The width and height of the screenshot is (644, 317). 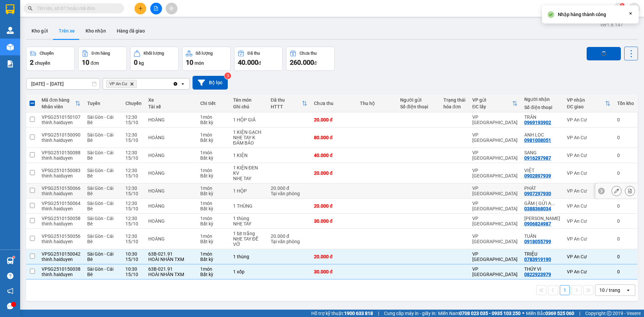 What do you see at coordinates (61, 218) in the screenshot?
I see `div: VPSG2510150058` at bounding box center [61, 218].